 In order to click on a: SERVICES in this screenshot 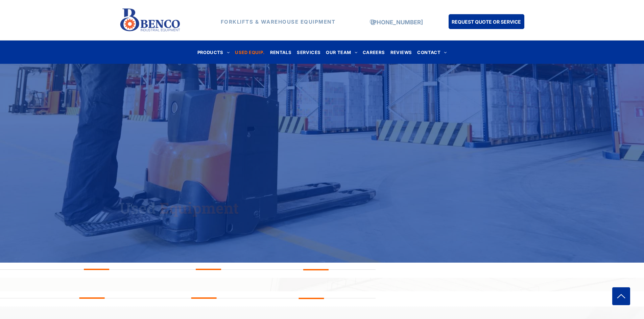, I will do `click(308, 52)`.